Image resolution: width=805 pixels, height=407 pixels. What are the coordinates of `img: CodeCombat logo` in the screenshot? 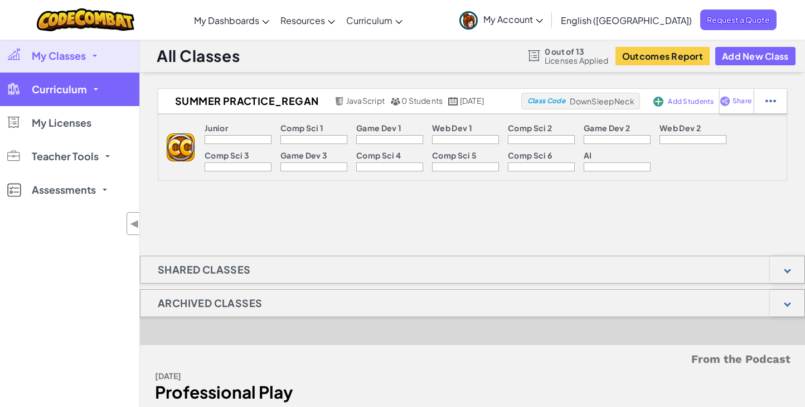 It's located at (85, 20).